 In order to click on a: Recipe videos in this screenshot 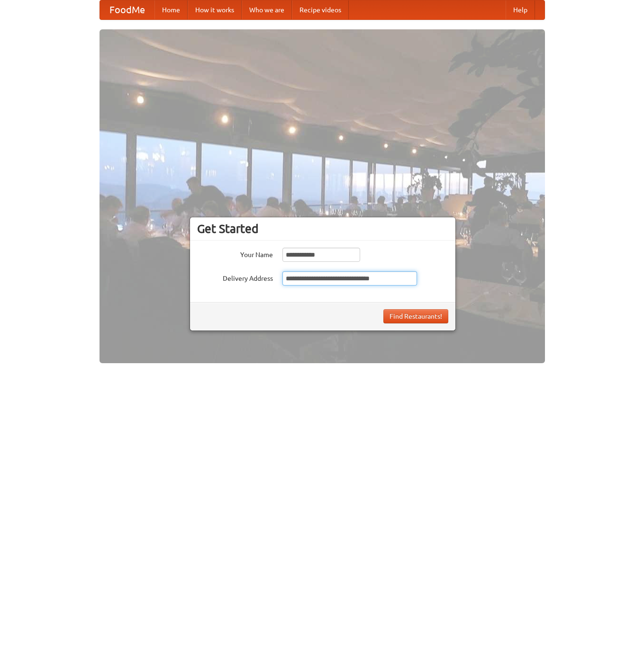, I will do `click(321, 10)`.